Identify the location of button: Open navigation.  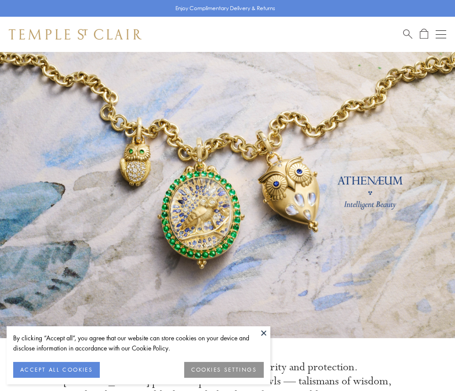
(441, 34).